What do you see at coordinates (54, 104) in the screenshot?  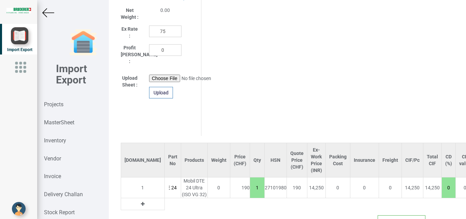 I see `strong: Projects` at bounding box center [54, 104].